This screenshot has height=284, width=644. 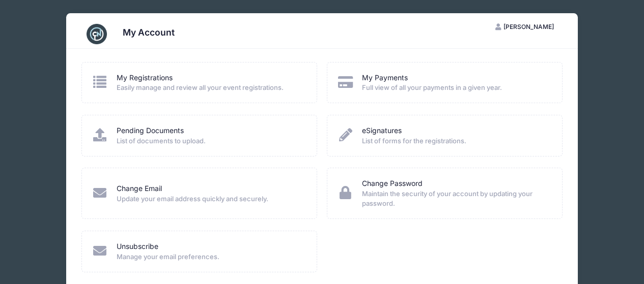 I want to click on span: Full view of all your payments in a given year., so click(x=455, y=88).